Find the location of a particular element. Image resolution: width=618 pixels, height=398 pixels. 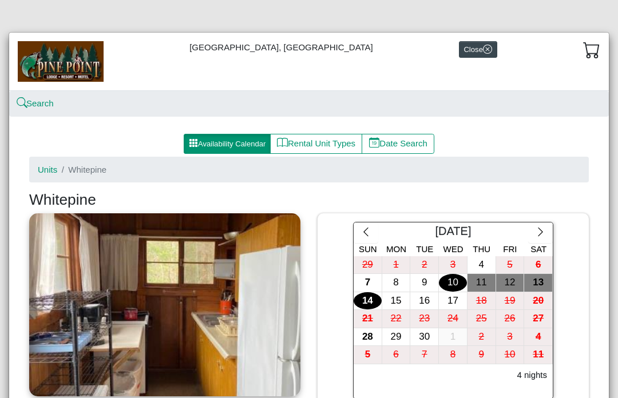

button: 1 is located at coordinates (397, 266).